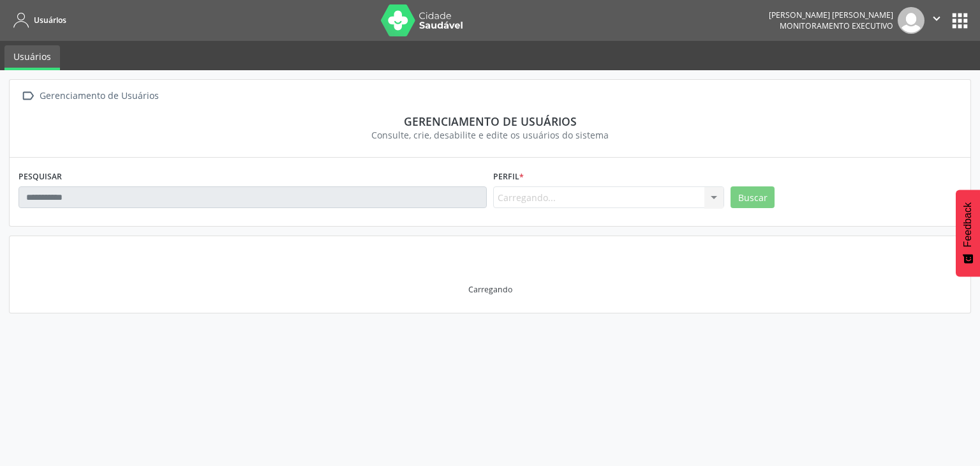 The width and height of the screenshot is (980, 466). Describe the element at coordinates (959, 21) in the screenshot. I see `button: apps` at that location.